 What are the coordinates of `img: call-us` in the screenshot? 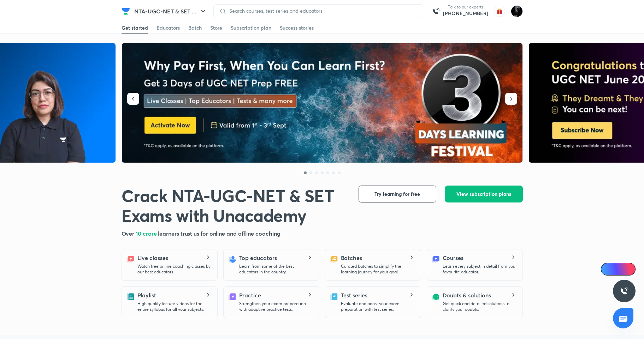 It's located at (436, 11).